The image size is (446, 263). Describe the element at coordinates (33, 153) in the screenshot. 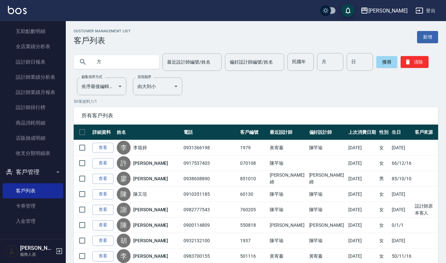

I see `a: 收支分類明細表` at that location.